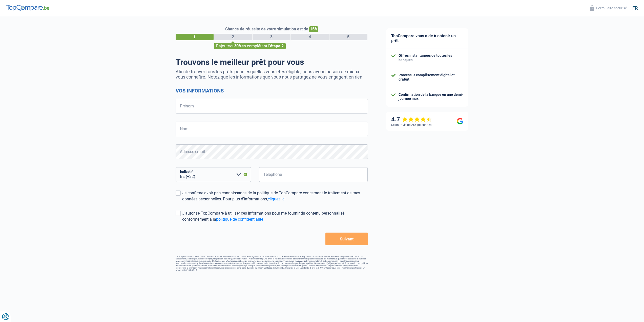 This screenshot has width=644, height=322. I want to click on p: Afin de trouver tous les prêts pour lesquelles vous êtes éligible, nous avons besoin de mieux vou..., so click(272, 74).